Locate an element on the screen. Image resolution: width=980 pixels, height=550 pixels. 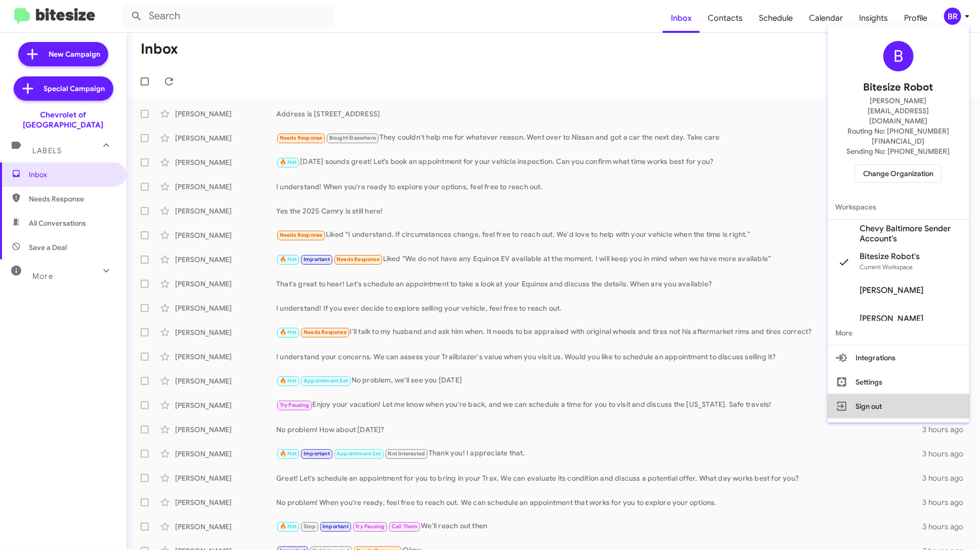
button: Change Organization is located at coordinates (898, 174).